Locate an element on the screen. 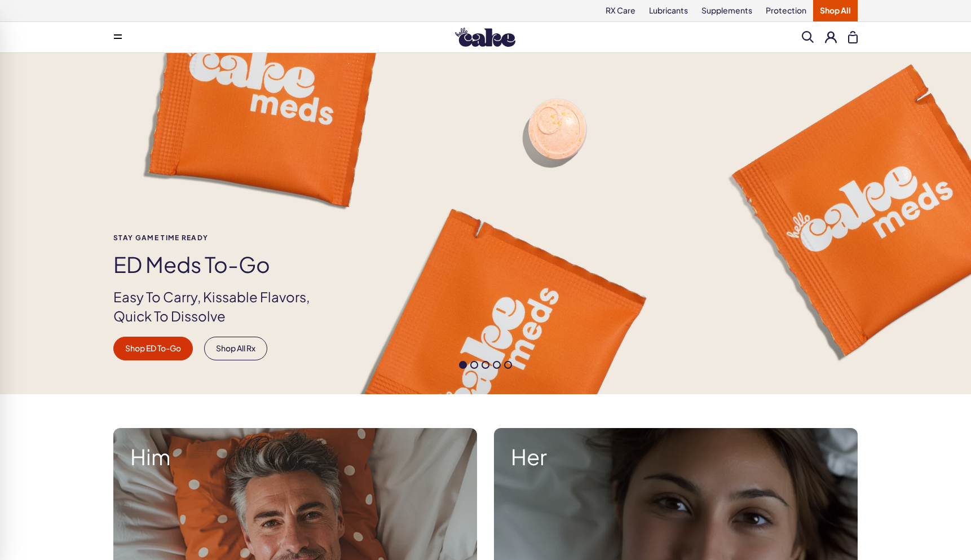 The image size is (971, 560). p: Easy To Carry, Kissable Flavors, Quick To Dissolve is located at coordinates (221, 307).